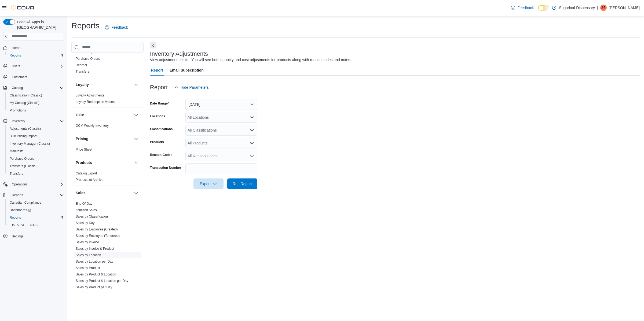  What do you see at coordinates (92, 217) in the screenshot?
I see `span: Sales by Classification` at bounding box center [92, 217].